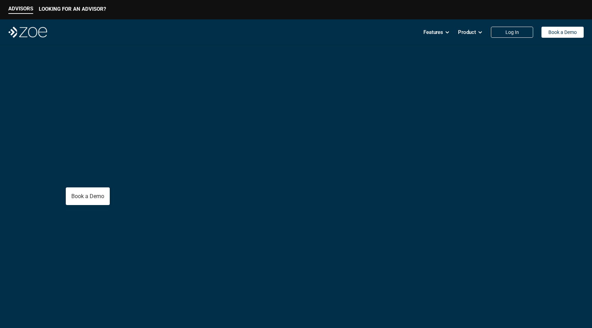 This screenshot has width=592, height=328. I want to click on p: Features, so click(433, 32).